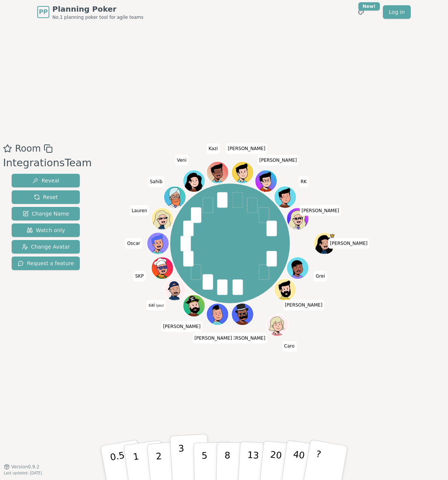  Describe the element at coordinates (25, 467) in the screenshot. I see `span: Version 0.9.2` at that location.